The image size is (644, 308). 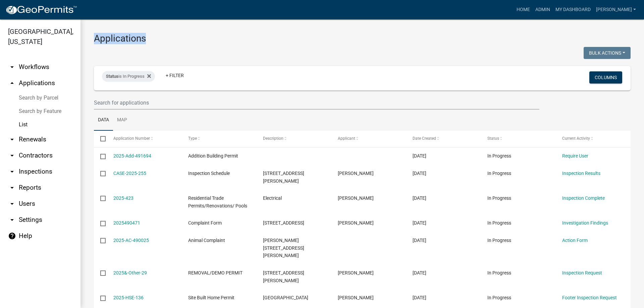 What do you see at coordinates (103, 120) in the screenshot?
I see `a: Data` at bounding box center [103, 120].